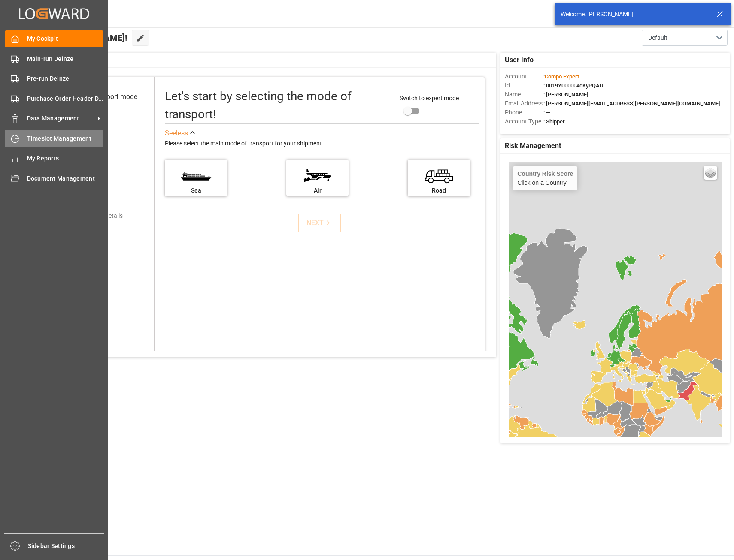 The width and height of the screenshot is (734, 560). What do you see at coordinates (317, 191) in the screenshot?
I see `div: Air` at bounding box center [317, 191].